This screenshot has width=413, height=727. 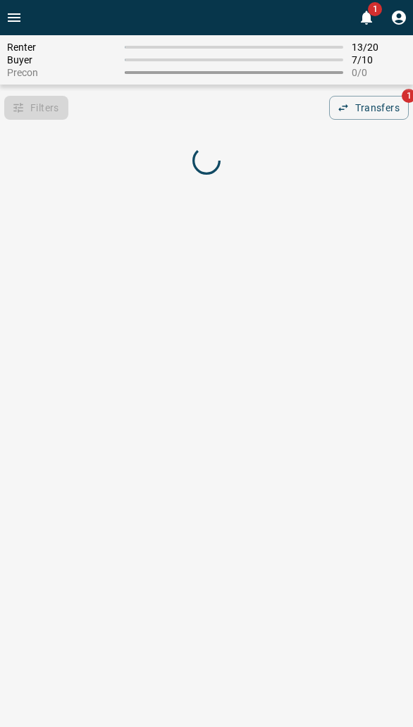 What do you see at coordinates (375, 9) in the screenshot?
I see `span: 1` at bounding box center [375, 9].